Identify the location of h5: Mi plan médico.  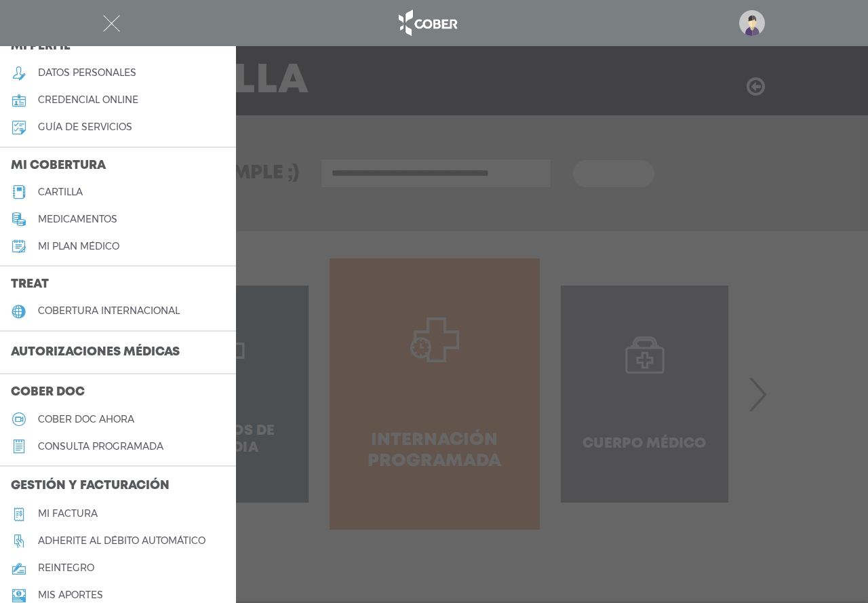
(78, 246).